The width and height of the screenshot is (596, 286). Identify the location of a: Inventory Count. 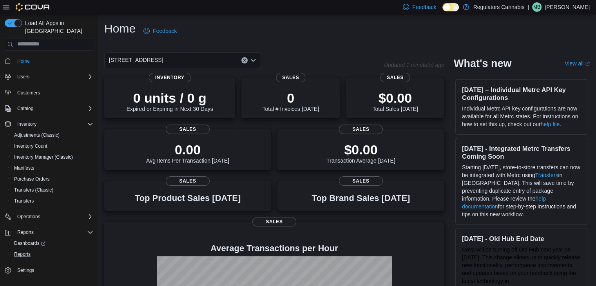
(31, 146).